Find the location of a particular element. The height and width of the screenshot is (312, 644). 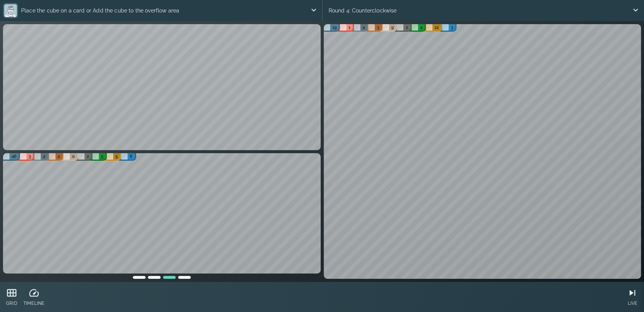

p: TIMELINE is located at coordinates (34, 304).